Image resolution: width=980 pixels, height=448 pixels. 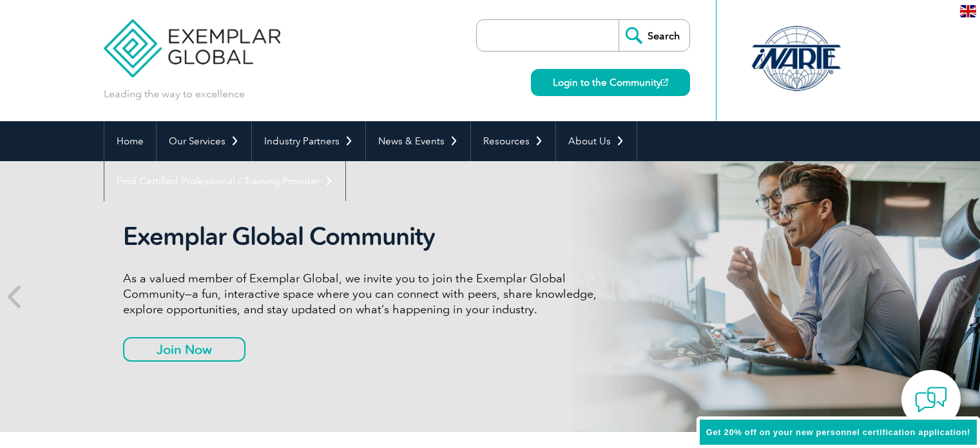 What do you see at coordinates (364, 294) in the screenshot?
I see `p: As a valued member of Exemplar Global, we invite you to join the Exemplar Global Community—a fun,...` at bounding box center [364, 294].